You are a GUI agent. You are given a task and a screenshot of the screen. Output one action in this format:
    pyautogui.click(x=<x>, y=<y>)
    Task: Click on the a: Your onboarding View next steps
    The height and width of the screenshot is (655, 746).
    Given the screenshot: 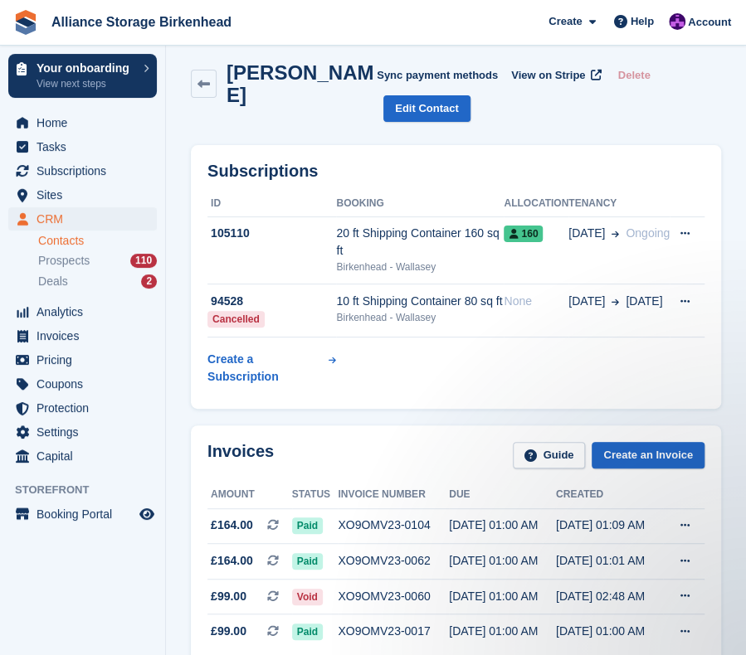 What is the action you would take?
    pyautogui.click(x=82, y=75)
    